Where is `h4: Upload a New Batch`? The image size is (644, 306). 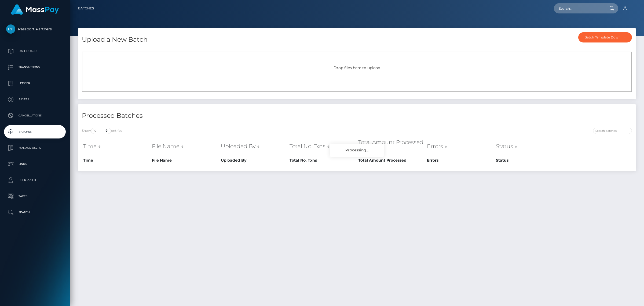 h4: Upload a New Batch is located at coordinates (115, 40).